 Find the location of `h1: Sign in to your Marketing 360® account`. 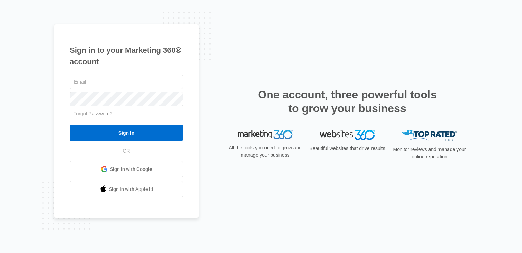

h1: Sign in to your Marketing 360® account is located at coordinates (126, 56).